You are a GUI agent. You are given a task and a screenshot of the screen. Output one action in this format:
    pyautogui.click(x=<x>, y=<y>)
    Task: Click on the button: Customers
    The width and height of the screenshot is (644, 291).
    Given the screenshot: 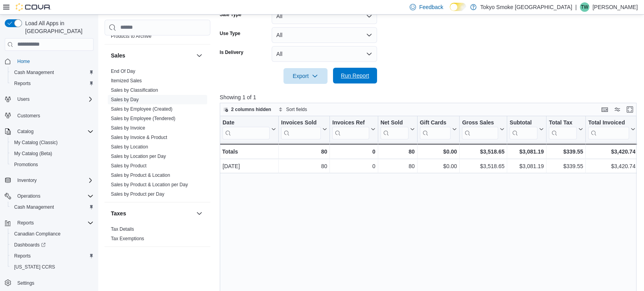 What is the action you would take?
    pyautogui.click(x=49, y=114)
    